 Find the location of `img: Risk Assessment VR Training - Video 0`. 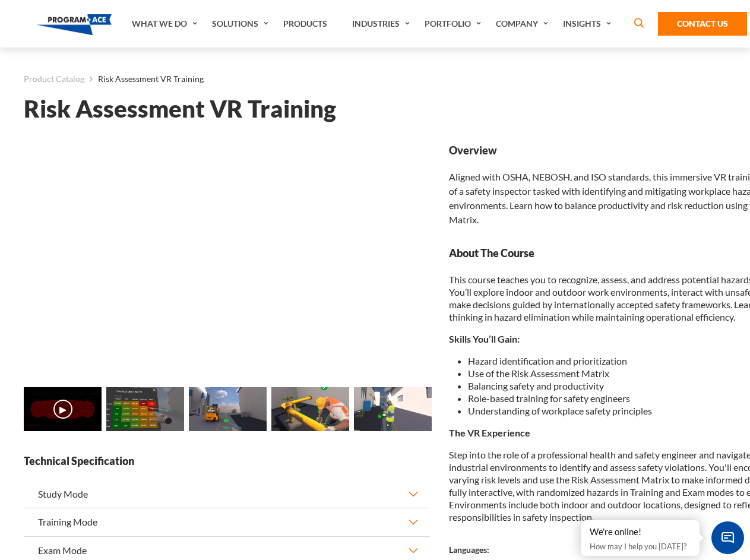

img: Risk Assessment VR Training - Video 0 is located at coordinates (63, 409).